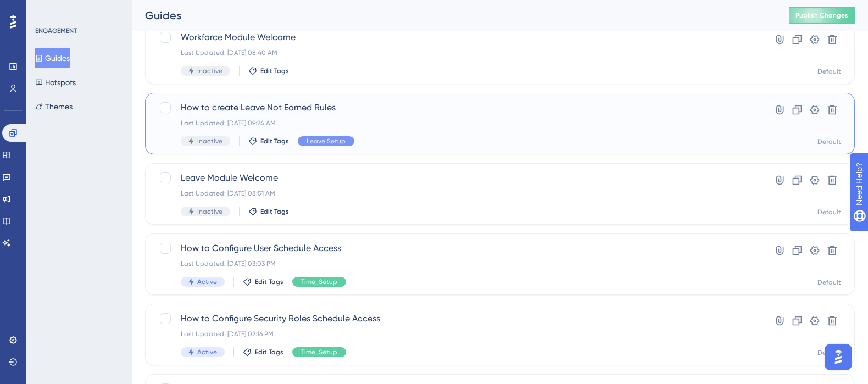  What do you see at coordinates (47, 9) in the screenshot?
I see `span: Need Help?` at bounding box center [47, 9].